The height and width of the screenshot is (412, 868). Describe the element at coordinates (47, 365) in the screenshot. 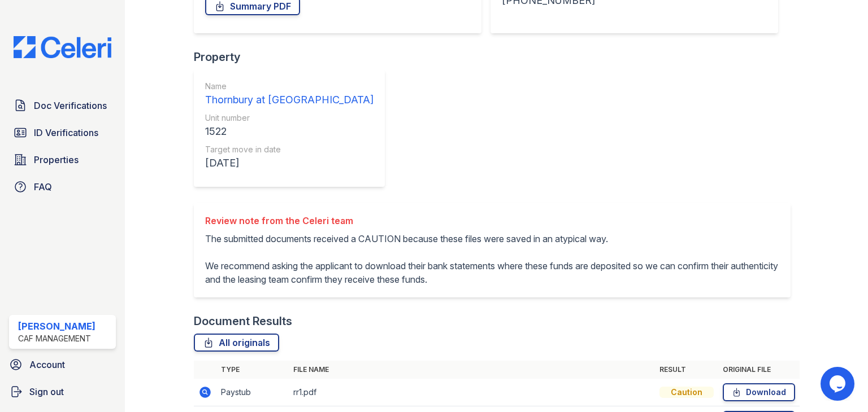

I see `span: Account` at that location.